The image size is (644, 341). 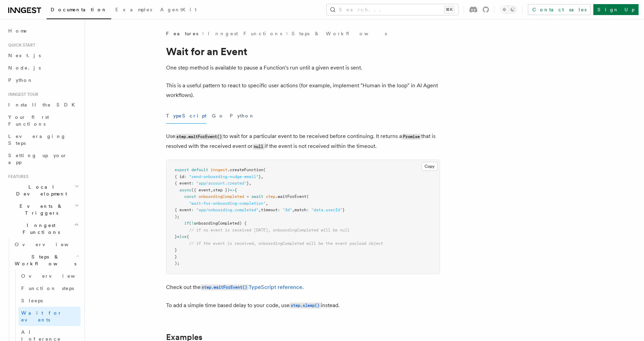 I want to click on code: step.sleep(), so click(x=305, y=306).